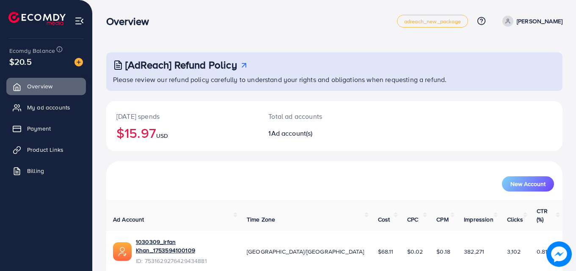 Image resolution: width=576 pixels, height=271 pixels. I want to click on span: Impression, so click(479, 220).